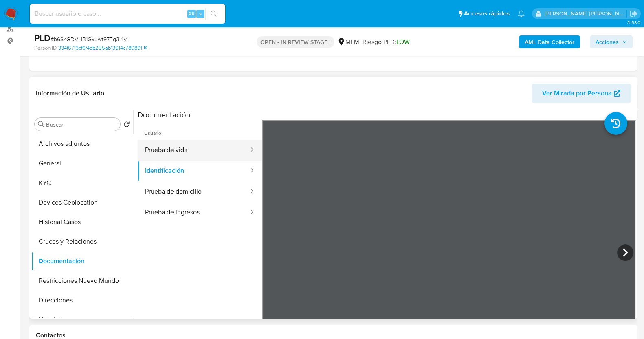 The height and width of the screenshot is (339, 644). What do you see at coordinates (45, 48) in the screenshot?
I see `b: Person ID` at bounding box center [45, 48].